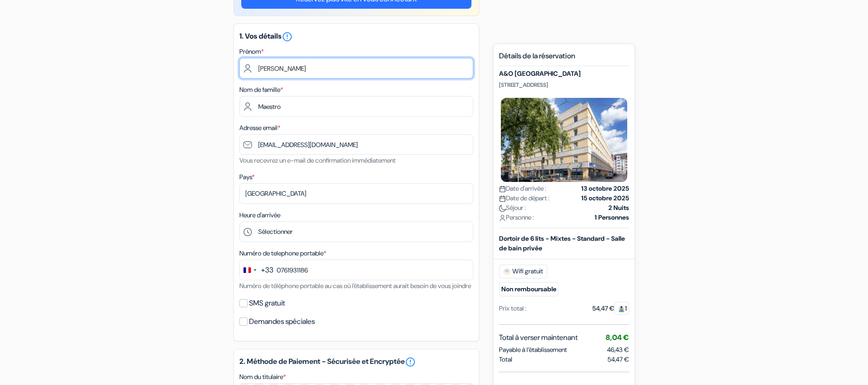  I want to click on button: Change country, selected France (+33), so click(256, 270).